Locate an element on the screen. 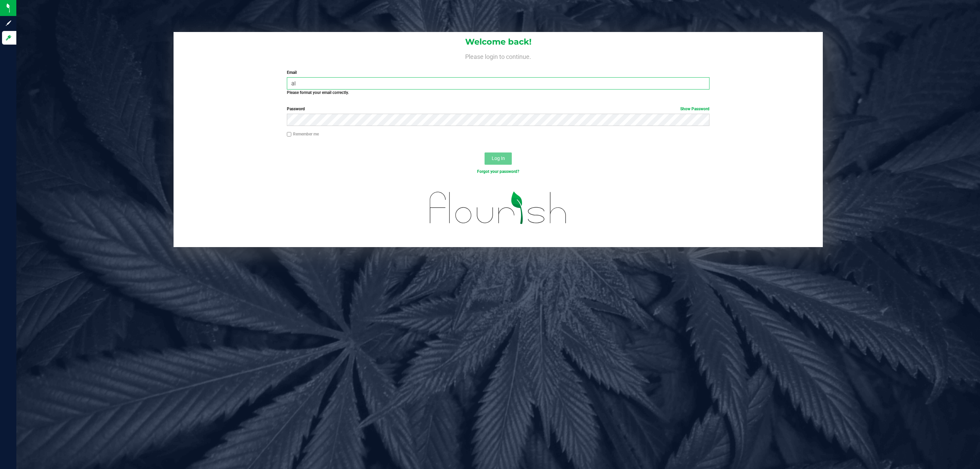  input: Remember me is located at coordinates (290, 135).